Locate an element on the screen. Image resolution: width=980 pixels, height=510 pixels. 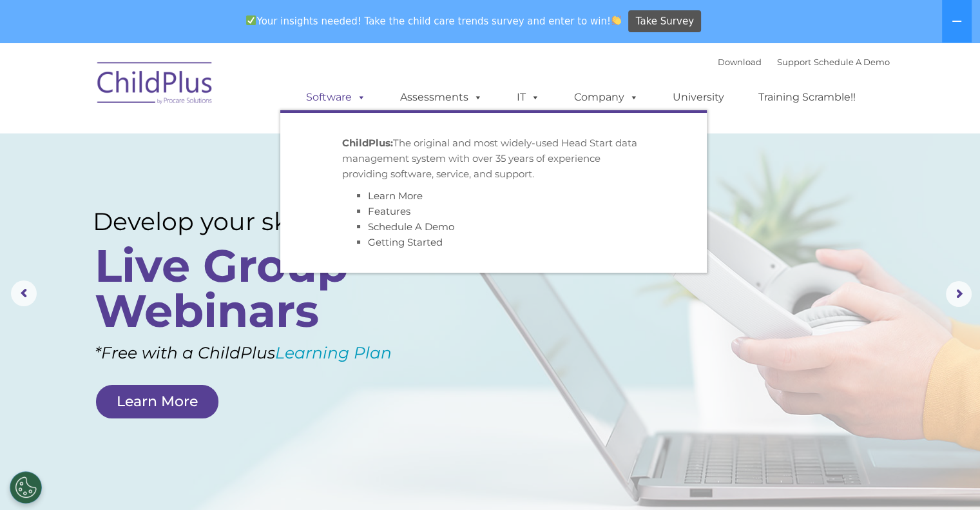
a: Assessments is located at coordinates (442, 98).